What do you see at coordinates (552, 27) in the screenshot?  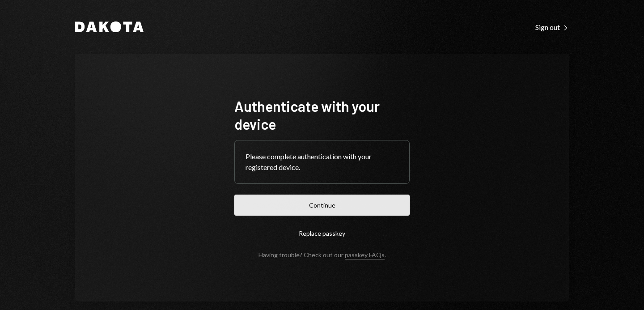 I see `div: Sign out` at bounding box center [552, 27].